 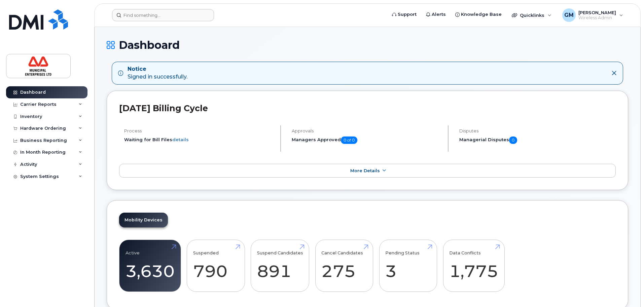 What do you see at coordinates (538, 130) in the screenshot?
I see `h4: Disputes` at bounding box center [538, 130].